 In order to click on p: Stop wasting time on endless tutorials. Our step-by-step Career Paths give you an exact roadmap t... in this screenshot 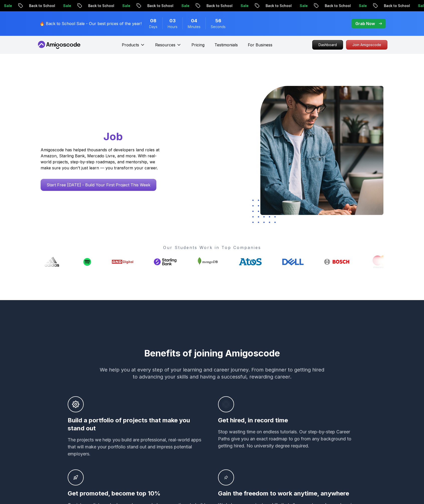, I will do `click(287, 439)`.